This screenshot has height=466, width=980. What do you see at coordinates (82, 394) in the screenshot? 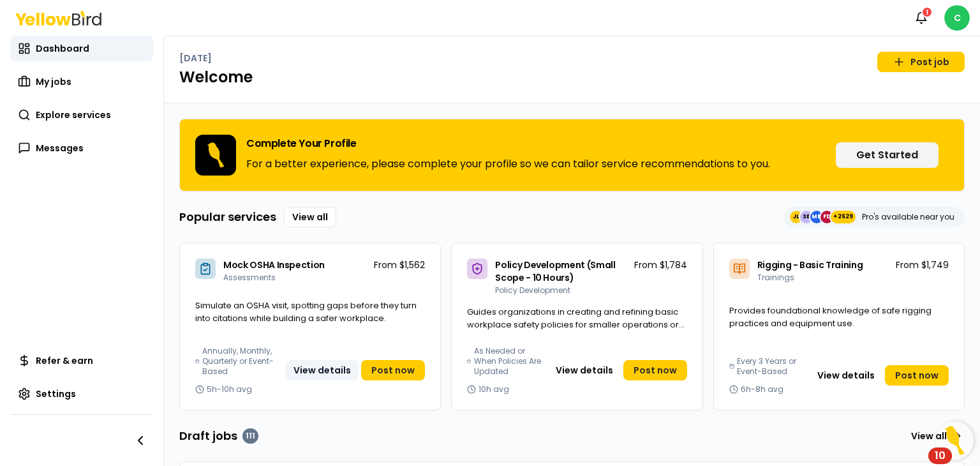
I see `a: Settings` at bounding box center [82, 394].